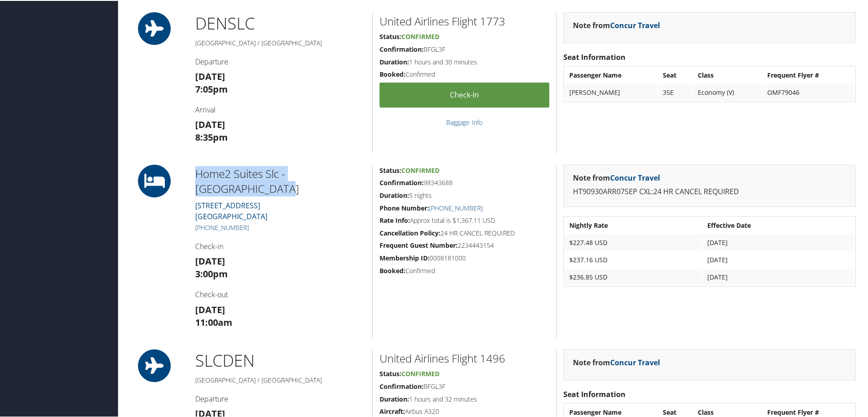 The height and width of the screenshot is (417, 868). What do you see at coordinates (214, 321) in the screenshot?
I see `strong: 11:00am` at bounding box center [214, 321].